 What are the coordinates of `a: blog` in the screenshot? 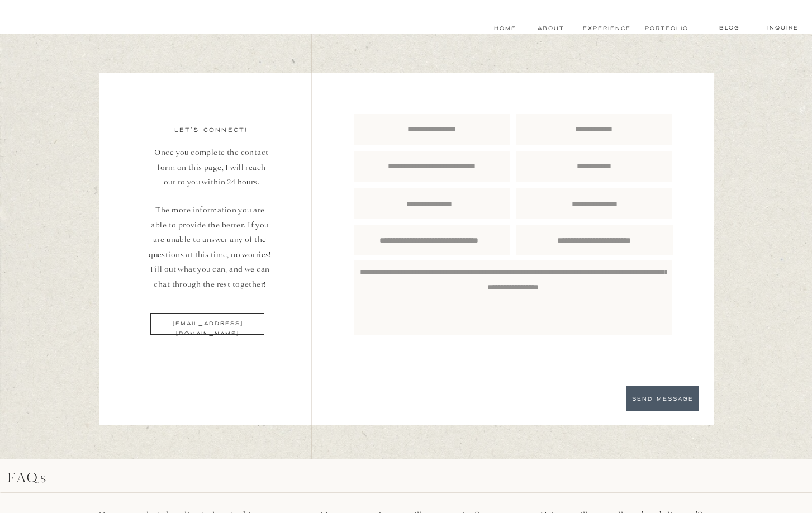 It's located at (729, 28).